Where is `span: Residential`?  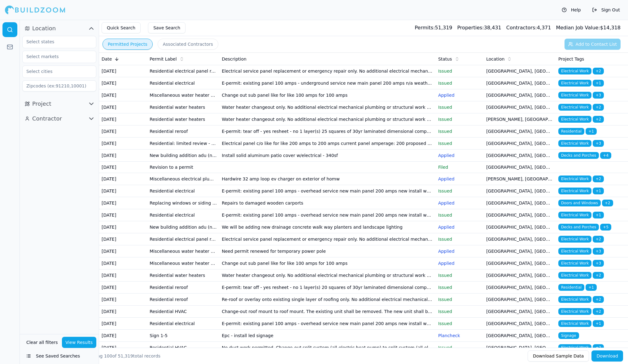
span: Residential is located at coordinates (571, 132).